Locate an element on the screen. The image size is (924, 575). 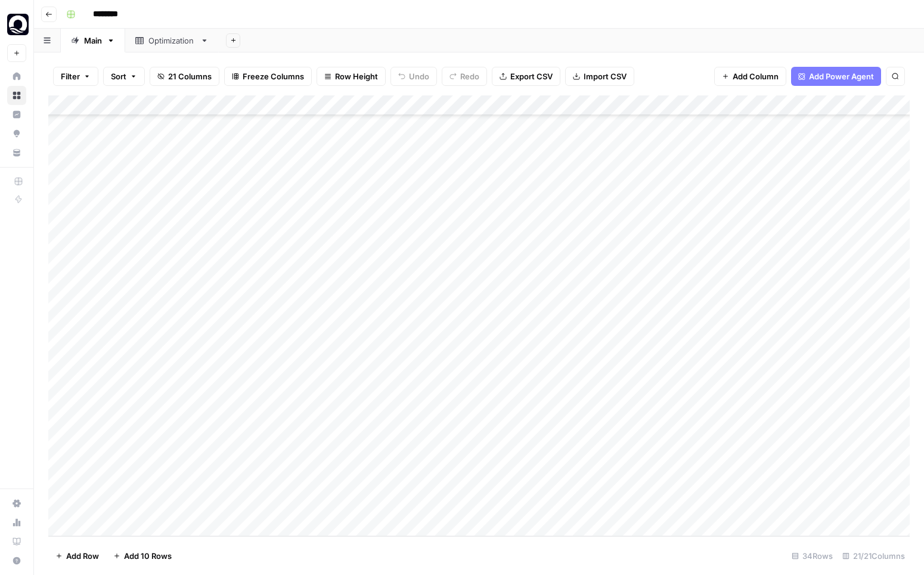
span: Row Height is located at coordinates (357, 76).